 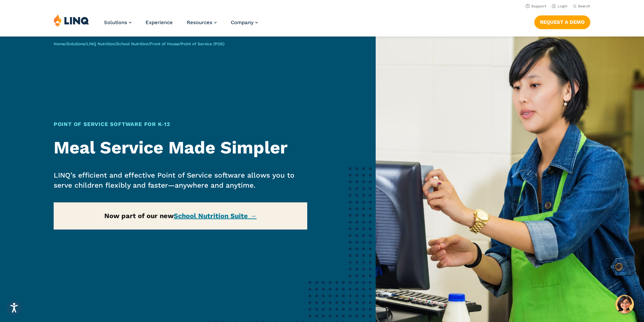 I want to click on span: Solutions, so click(x=115, y=23).